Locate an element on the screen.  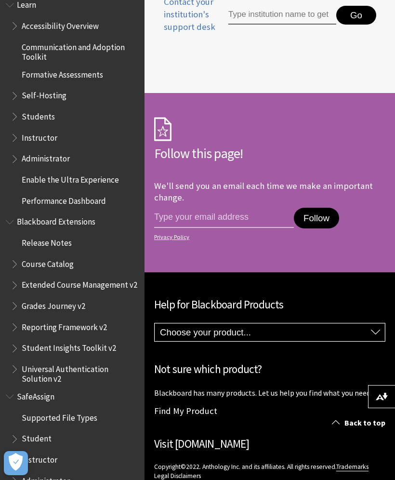
h2: Help for Blackboard Products is located at coordinates (270, 305).